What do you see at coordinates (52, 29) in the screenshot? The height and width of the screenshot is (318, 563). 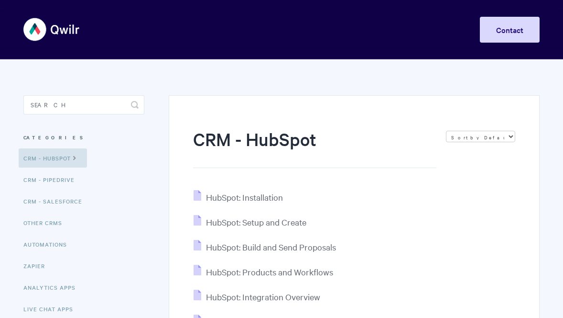 I see `img: Qwilr Help Center` at bounding box center [52, 29].